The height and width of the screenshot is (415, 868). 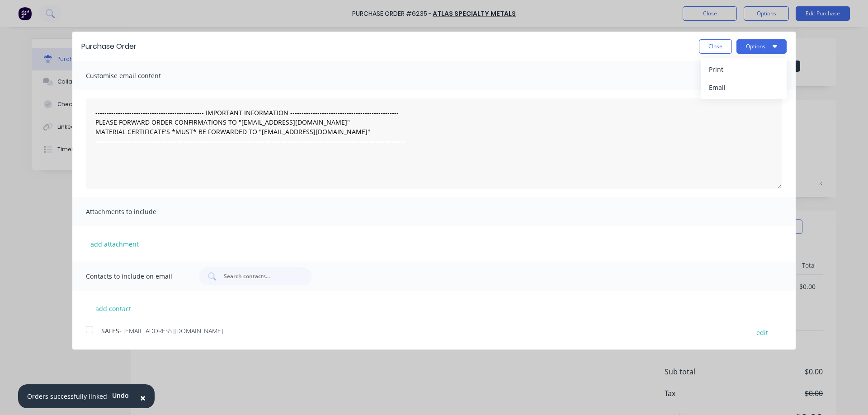 What do you see at coordinates (434, 144) in the screenshot?
I see `textarea: ------------------------------------------------ IMPORTANT INFORMATION --------------------------...` at bounding box center [434, 144].